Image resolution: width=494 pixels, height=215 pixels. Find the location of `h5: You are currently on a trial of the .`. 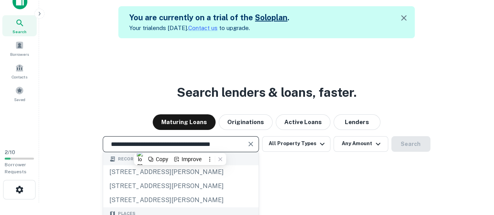

h5: You are currently on a trial of the . is located at coordinates (209, 18).